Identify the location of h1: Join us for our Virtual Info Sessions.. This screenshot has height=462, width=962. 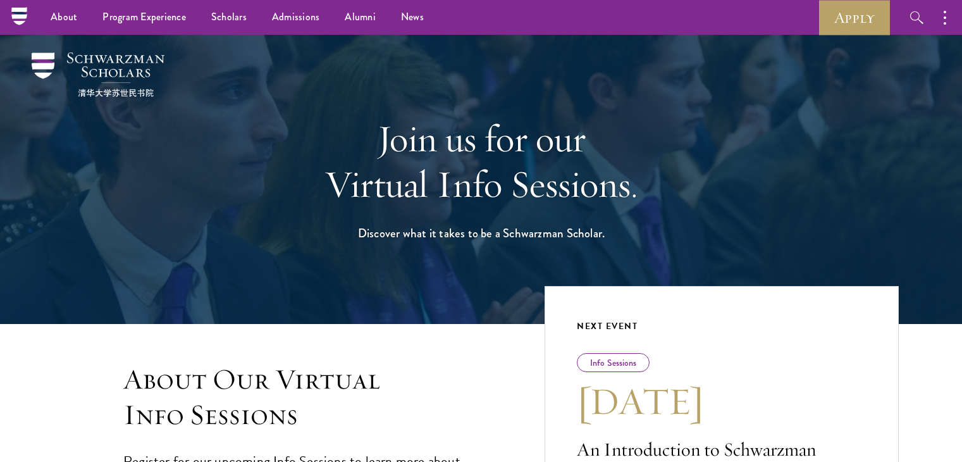
(481, 161).